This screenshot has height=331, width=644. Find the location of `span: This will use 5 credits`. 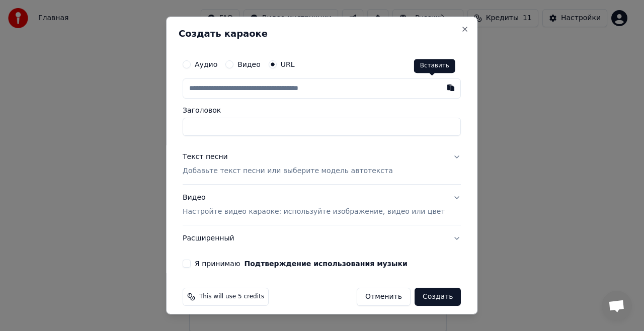

span: This will use 5 credits is located at coordinates (232, 297).